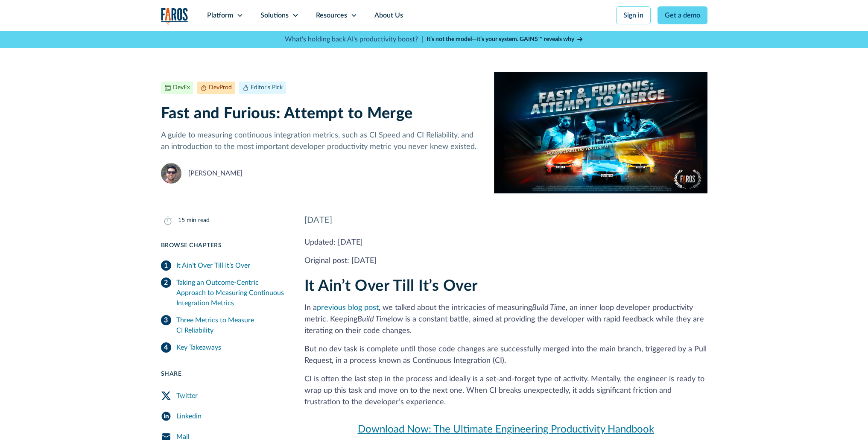 Image resolution: width=868 pixels, height=444 pixels. I want to click on div: Editor's Pick, so click(267, 88).